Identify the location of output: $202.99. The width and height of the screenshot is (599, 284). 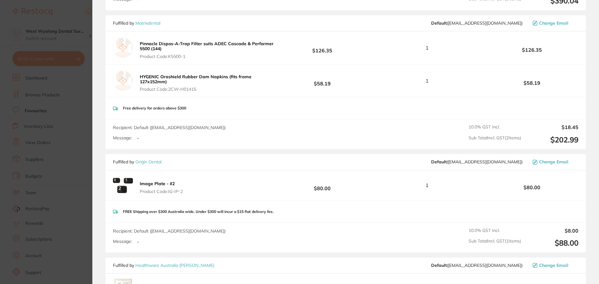
(552, 140).